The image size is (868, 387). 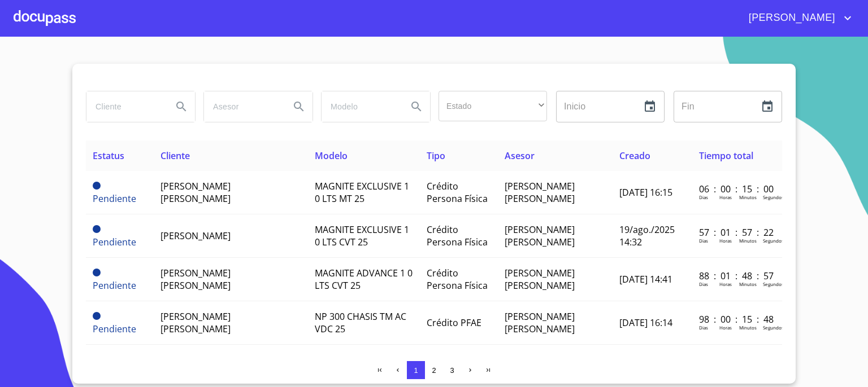 What do you see at coordinates (737, 320) in the screenshot?
I see `p: 98 : 00 : 15 : 48` at bounding box center [737, 320].